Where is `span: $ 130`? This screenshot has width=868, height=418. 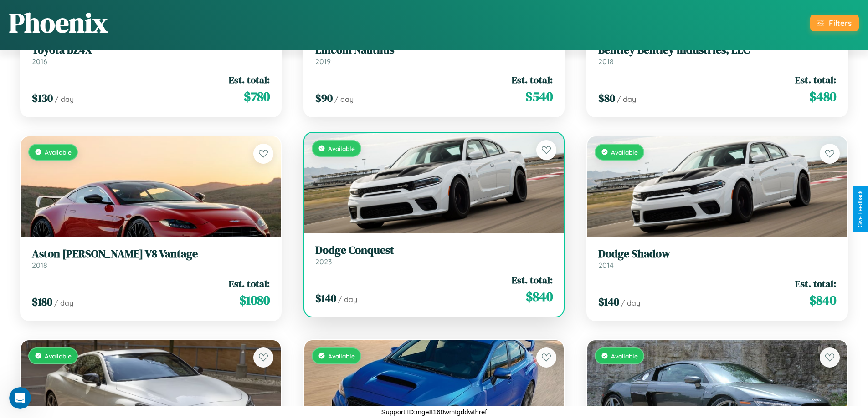
span: $ 130 is located at coordinates (43, 98).